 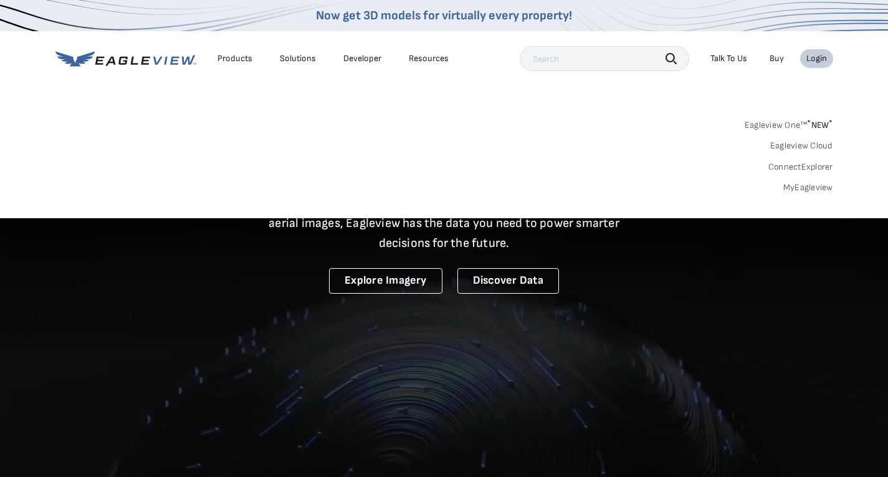 I want to click on a: Discover Data, so click(x=508, y=281).